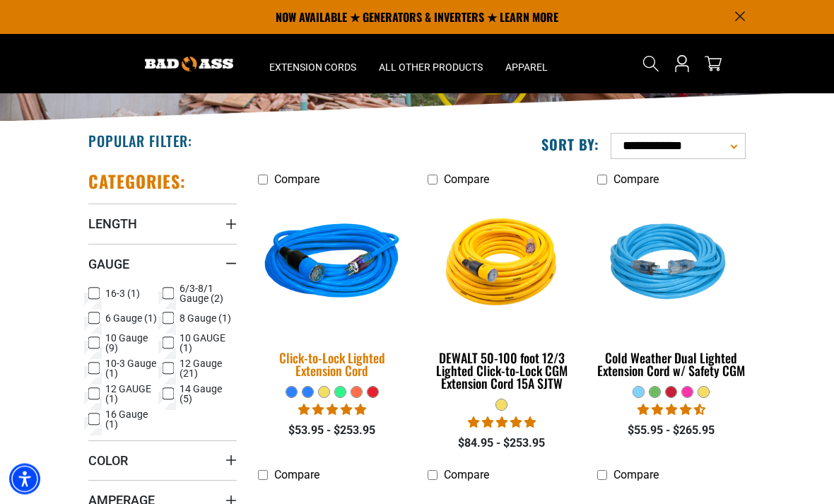 The height and width of the screenshot is (504, 834). I want to click on a: cart, so click(713, 64).